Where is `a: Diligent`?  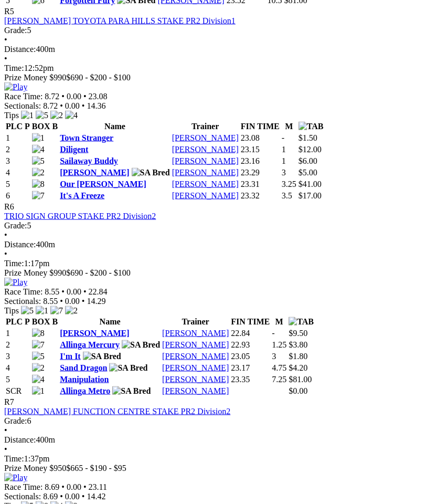 a: Diligent is located at coordinates (74, 149).